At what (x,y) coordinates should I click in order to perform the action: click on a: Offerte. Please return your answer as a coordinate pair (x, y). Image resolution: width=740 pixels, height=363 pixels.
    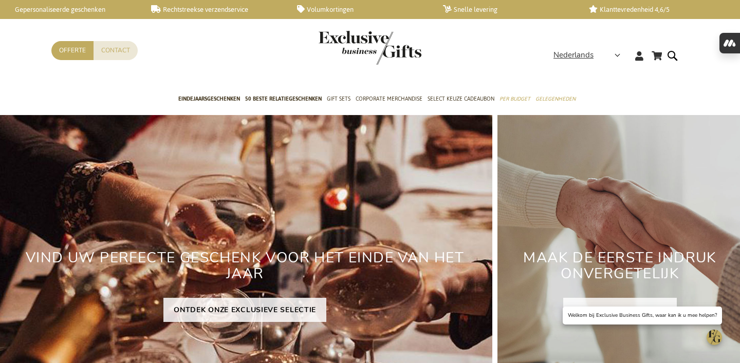
    Looking at the image, I should click on (72, 50).